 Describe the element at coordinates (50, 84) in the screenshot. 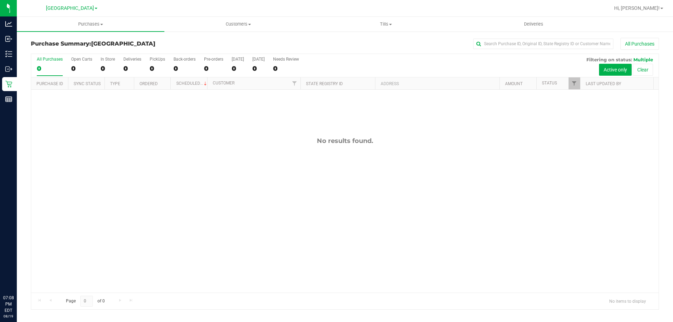

I see `a: Purchase ID` at that location.